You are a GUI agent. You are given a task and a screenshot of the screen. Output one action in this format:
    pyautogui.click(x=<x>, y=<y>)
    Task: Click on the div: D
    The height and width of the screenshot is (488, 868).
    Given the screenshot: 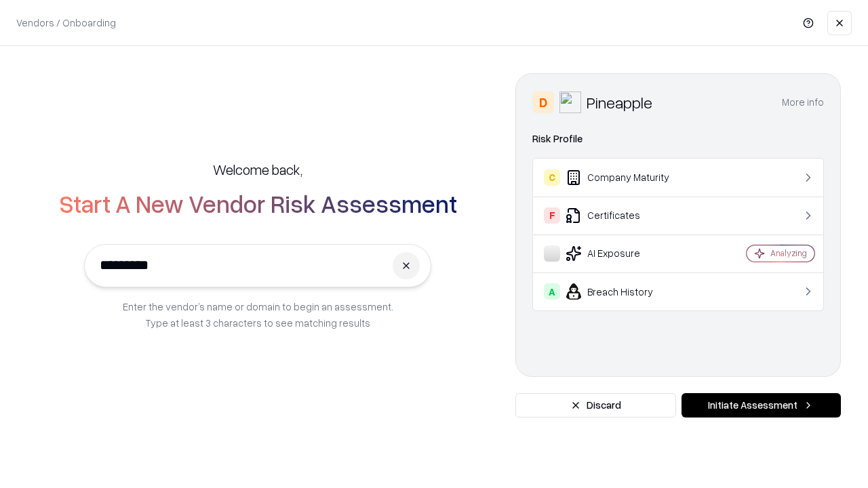 What is the action you would take?
    pyautogui.click(x=543, y=103)
    